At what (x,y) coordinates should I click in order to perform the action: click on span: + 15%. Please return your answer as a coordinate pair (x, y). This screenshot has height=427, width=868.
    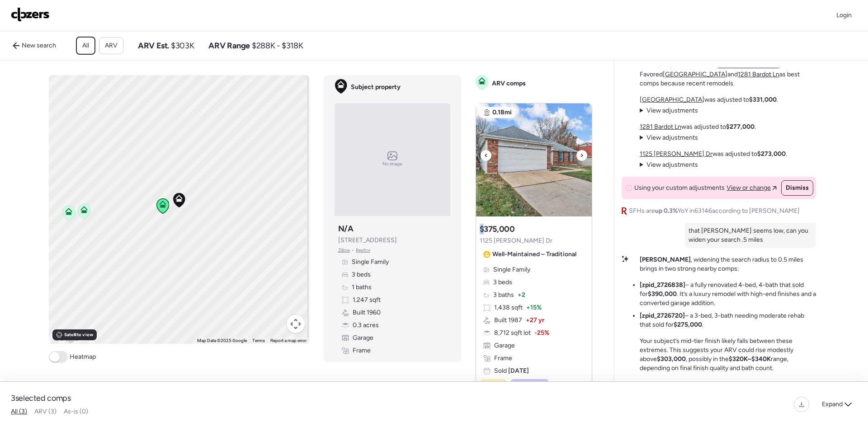
    Looking at the image, I should click on (534, 308).